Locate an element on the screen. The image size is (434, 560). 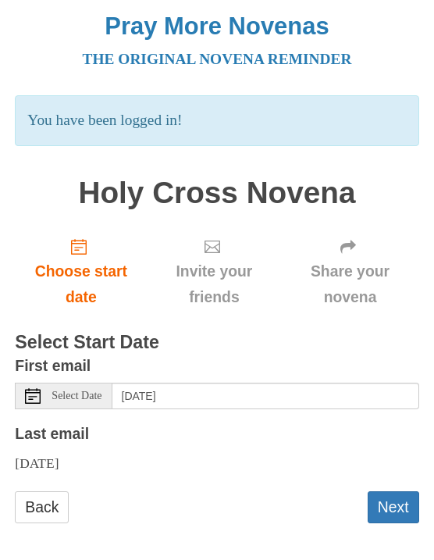
a: Pray More Novenas is located at coordinates (216, 26).